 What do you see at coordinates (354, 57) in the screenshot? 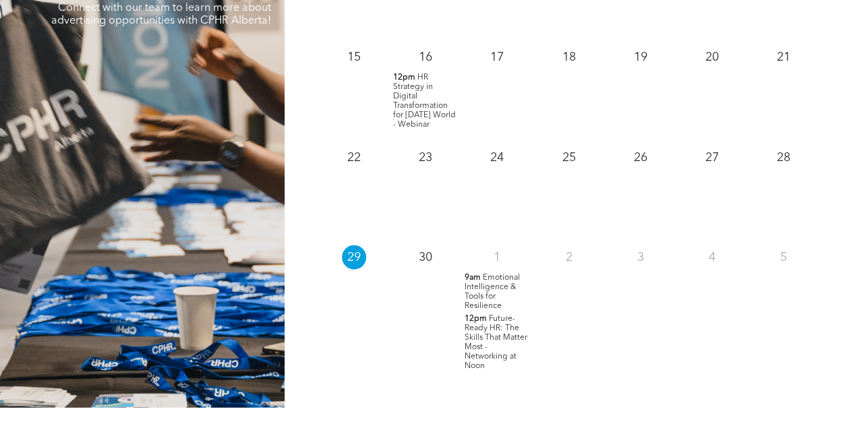
I see `p: 15` at bounding box center [354, 57].